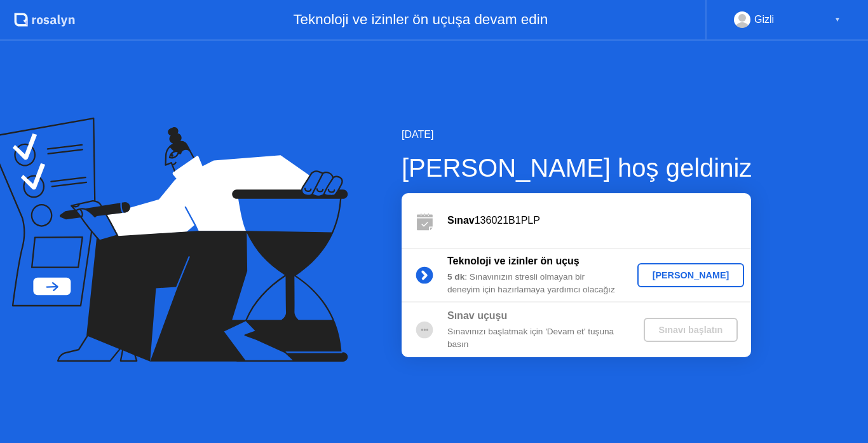  What do you see at coordinates (764, 20) in the screenshot?
I see `div: Gizli` at bounding box center [764, 20].